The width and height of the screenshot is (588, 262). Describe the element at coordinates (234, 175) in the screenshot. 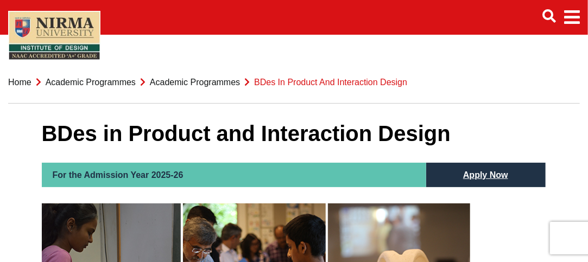

I see `h2: For the Admission Year 2025-26` at that location.